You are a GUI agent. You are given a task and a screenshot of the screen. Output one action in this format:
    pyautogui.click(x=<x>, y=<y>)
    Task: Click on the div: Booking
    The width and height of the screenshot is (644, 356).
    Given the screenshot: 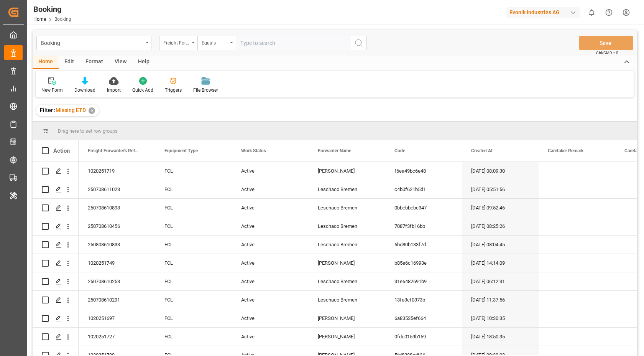 What is the action you would take?
    pyautogui.click(x=92, y=42)
    